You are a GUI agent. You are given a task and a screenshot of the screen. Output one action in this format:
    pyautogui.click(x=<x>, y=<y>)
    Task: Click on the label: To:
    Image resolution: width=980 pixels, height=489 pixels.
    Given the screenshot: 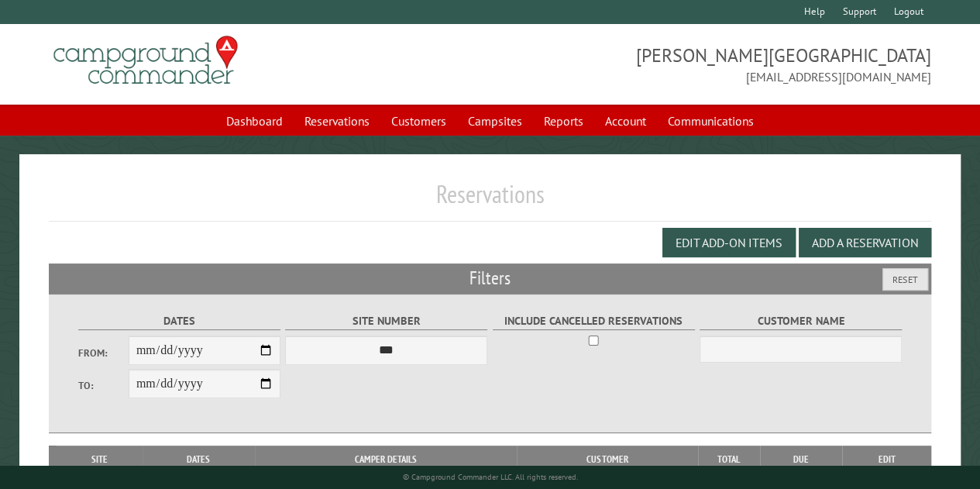 What is the action you would take?
    pyautogui.click(x=103, y=385)
    